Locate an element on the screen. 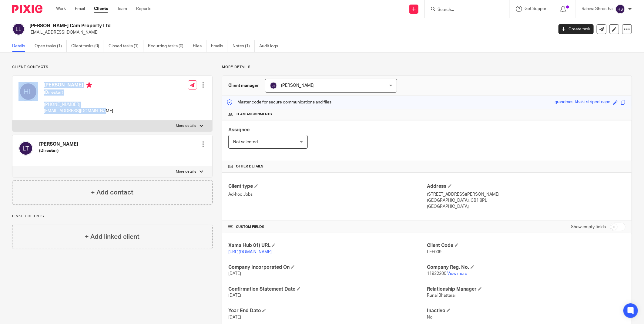 The image size is (644, 324). a: Closed tasks (1) is located at coordinates (126, 46).